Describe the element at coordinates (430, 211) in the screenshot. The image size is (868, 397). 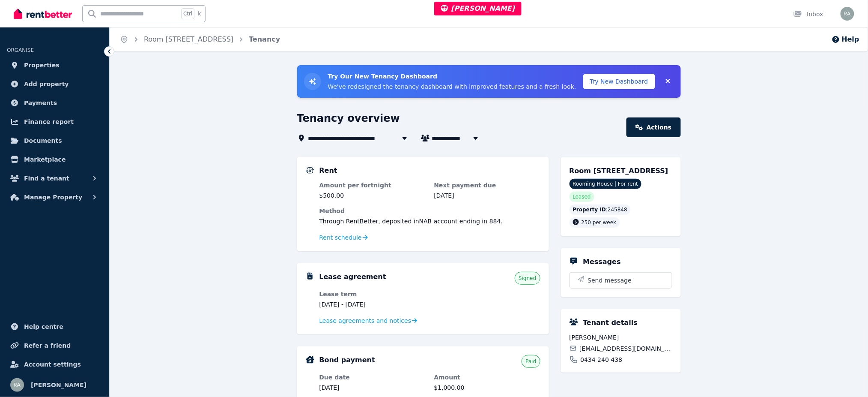
I see `dt: Method` at that location.